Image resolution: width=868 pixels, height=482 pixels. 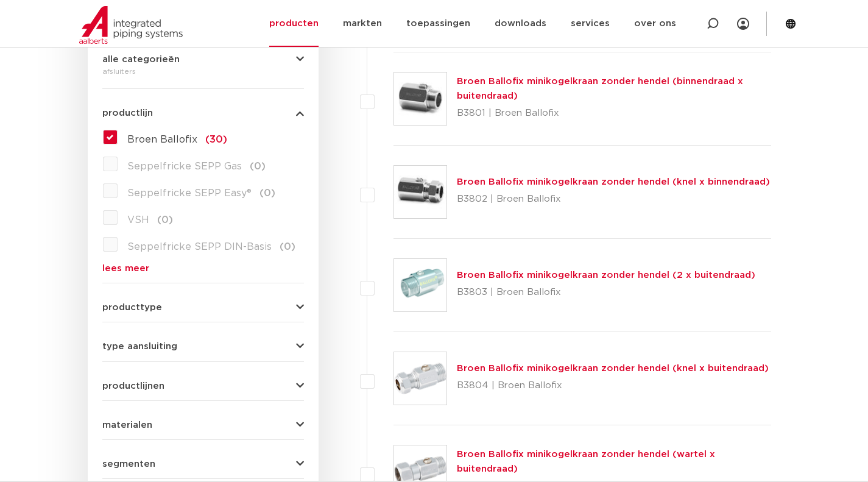 What do you see at coordinates (586, 462) in the screenshot?
I see `a: Broen Ballofix minikogelkraan zonder hendel (wartel x buitendraad)` at bounding box center [586, 462].